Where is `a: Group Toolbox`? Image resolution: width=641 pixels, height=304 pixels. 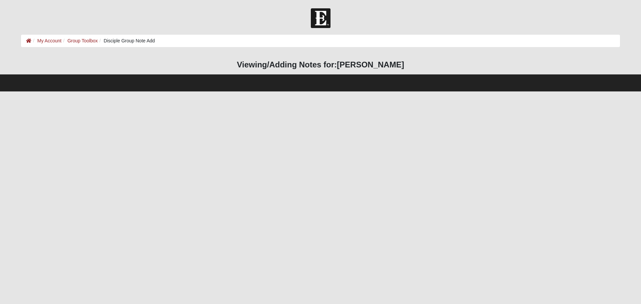 a: Group Toolbox is located at coordinates (82, 41).